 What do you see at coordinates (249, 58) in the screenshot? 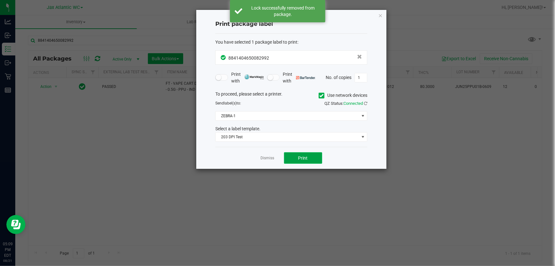
I see `span: 8841404650082992` at bounding box center [249, 58].